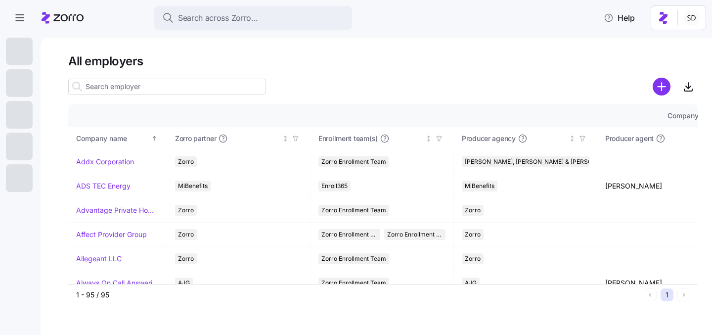 The height and width of the screenshot is (335, 712). I want to click on span: Zorro Enrollment Experts, so click(415, 234).